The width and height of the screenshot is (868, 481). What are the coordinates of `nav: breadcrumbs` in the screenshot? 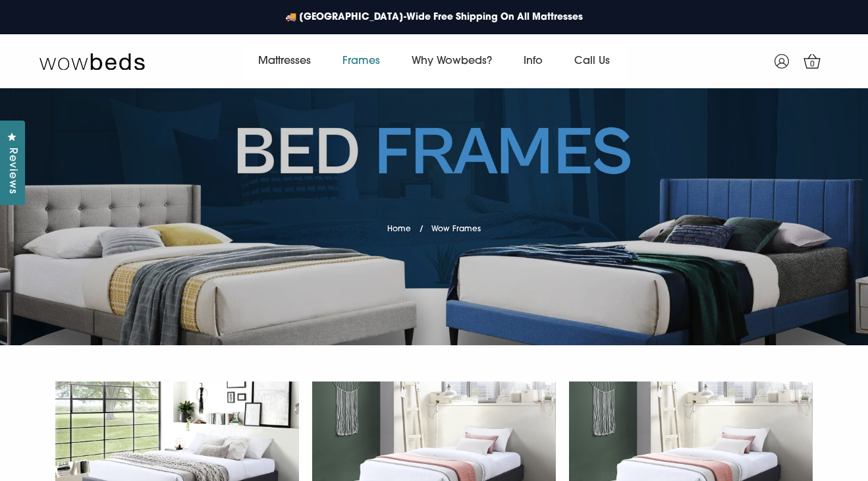 It's located at (434, 224).